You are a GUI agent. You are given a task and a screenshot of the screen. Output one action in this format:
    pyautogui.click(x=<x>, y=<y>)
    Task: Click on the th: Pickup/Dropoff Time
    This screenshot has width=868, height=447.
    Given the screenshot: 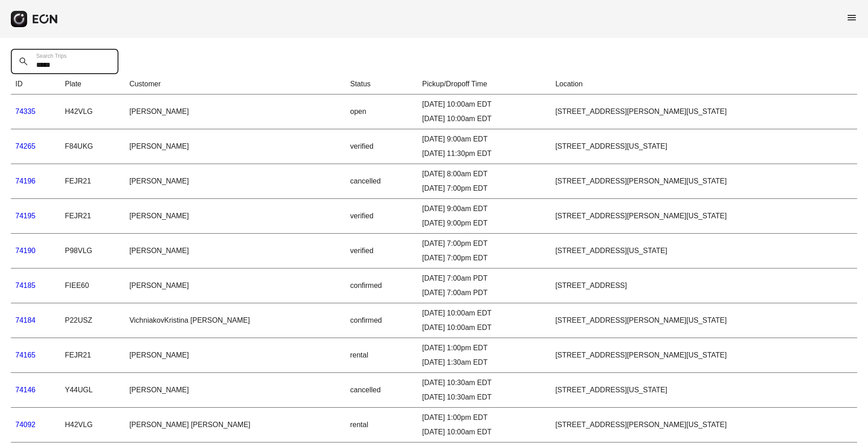 What is the action you would take?
    pyautogui.click(x=484, y=84)
    